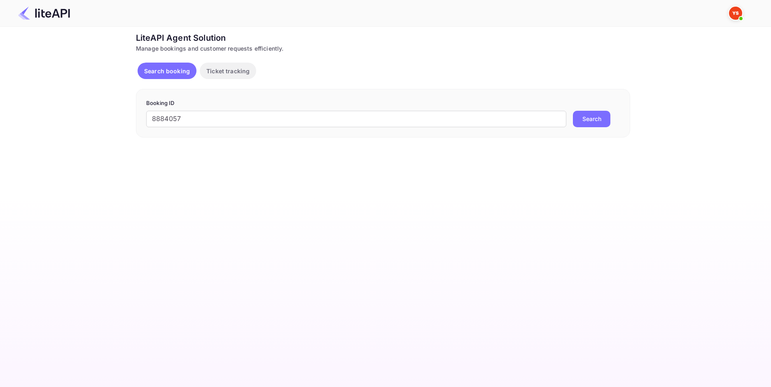  What do you see at coordinates (383, 103) in the screenshot?
I see `p: Booking ID` at bounding box center [383, 103].